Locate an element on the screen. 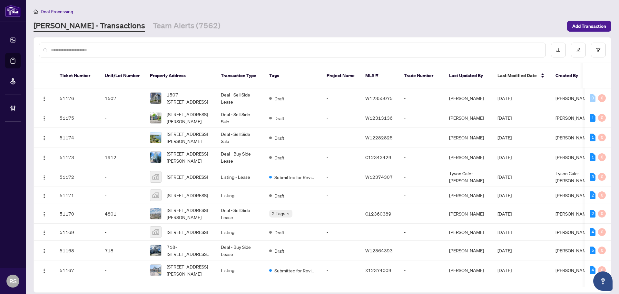  span: W12282825 is located at coordinates (379, 137).